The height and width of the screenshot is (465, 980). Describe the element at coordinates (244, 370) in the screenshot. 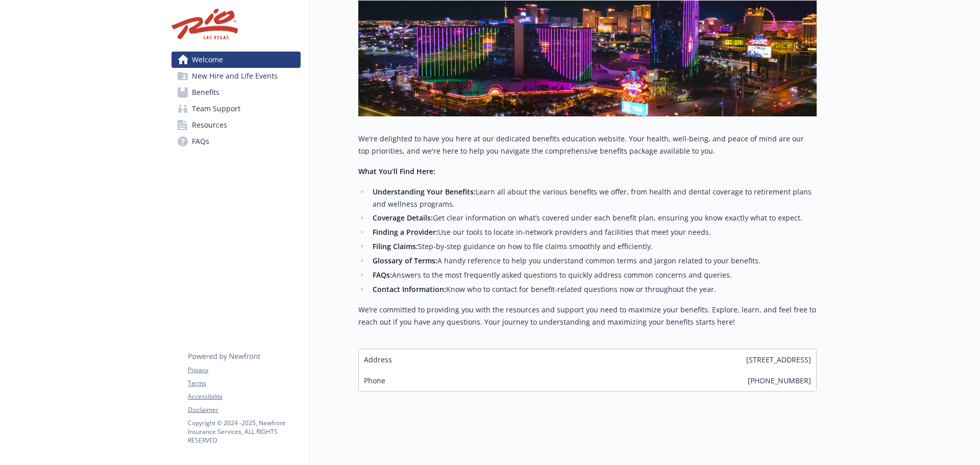

I see `a: Privacy` at that location.